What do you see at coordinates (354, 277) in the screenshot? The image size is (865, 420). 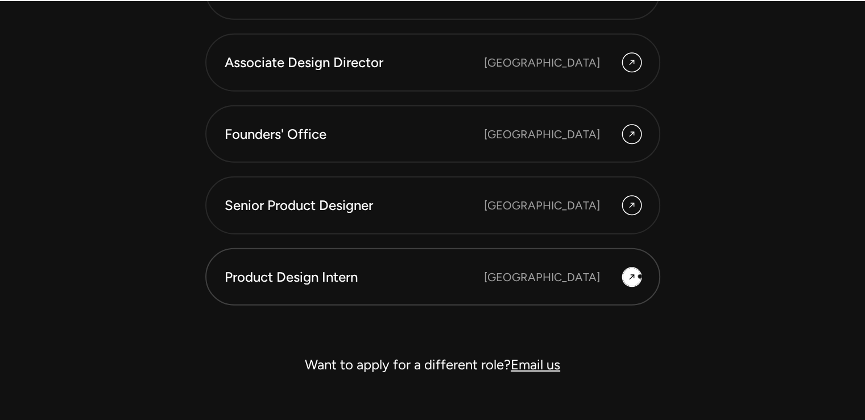 I see `div: Product Design Intern` at bounding box center [354, 277].